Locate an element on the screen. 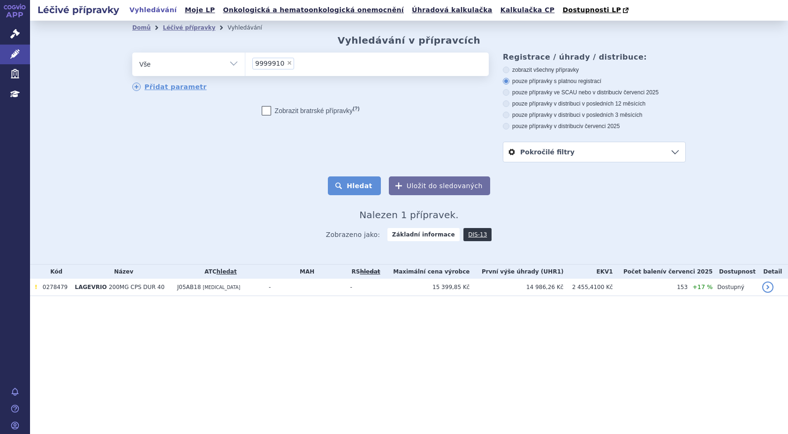 This screenshot has height=434, width=788. a: Přidat parametr is located at coordinates (169, 87).